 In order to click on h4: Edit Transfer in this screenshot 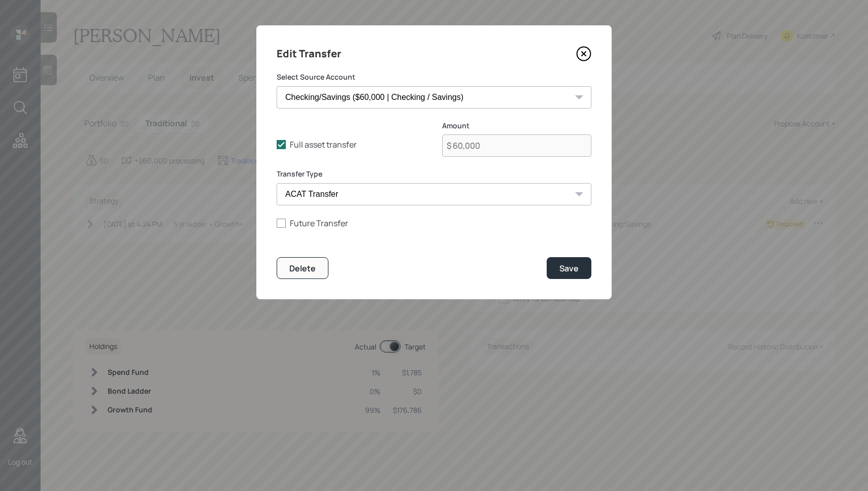, I will do `click(308, 54)`.